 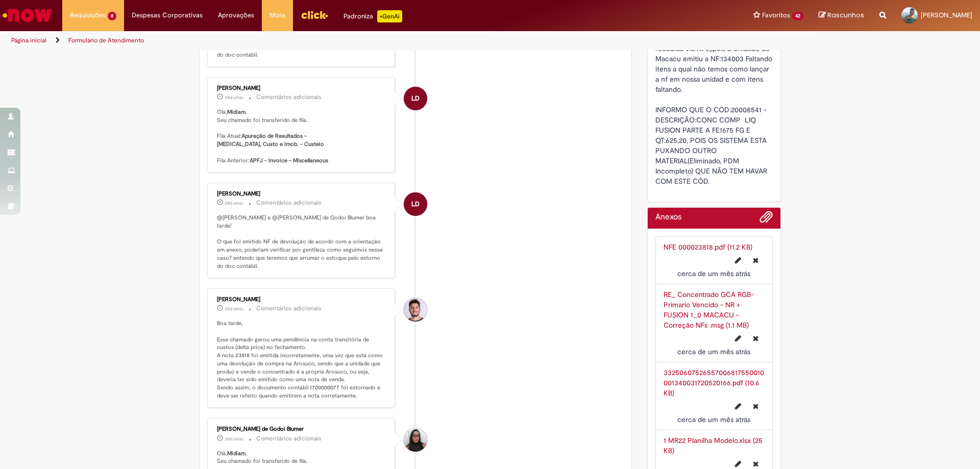 I want to click on span: Despesas Corporativas, so click(x=167, y=16).